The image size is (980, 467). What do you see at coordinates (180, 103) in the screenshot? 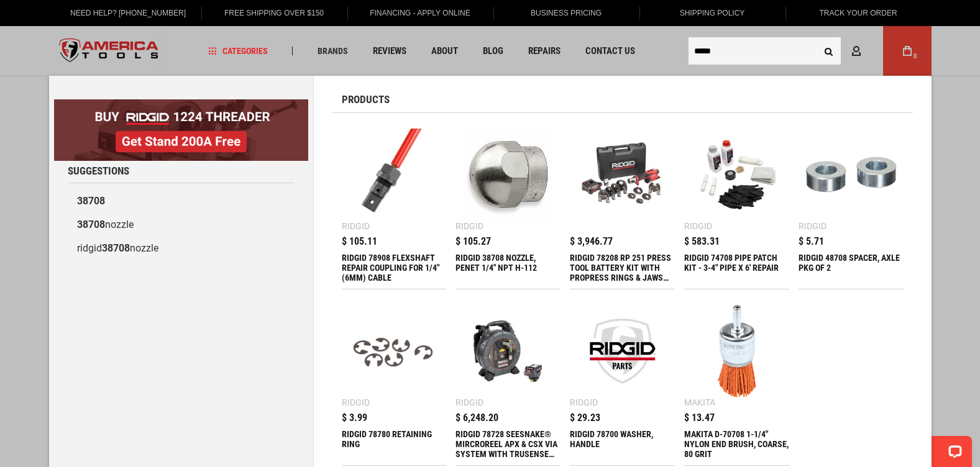
I see `a: BOGO: Buy RIDGID® 1224 Threader, Get Stand 200A Free!` at bounding box center [180, 103].